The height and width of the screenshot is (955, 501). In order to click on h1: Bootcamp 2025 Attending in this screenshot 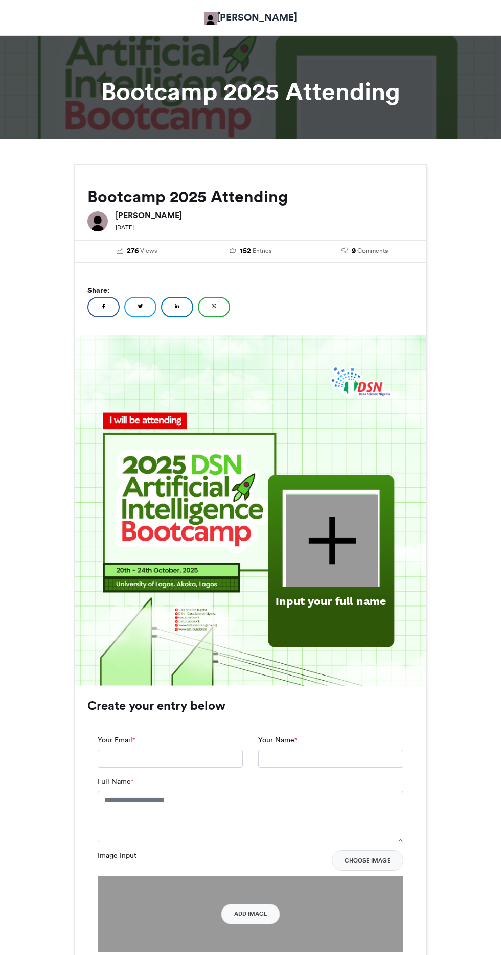, I will do `click(250, 91)`.